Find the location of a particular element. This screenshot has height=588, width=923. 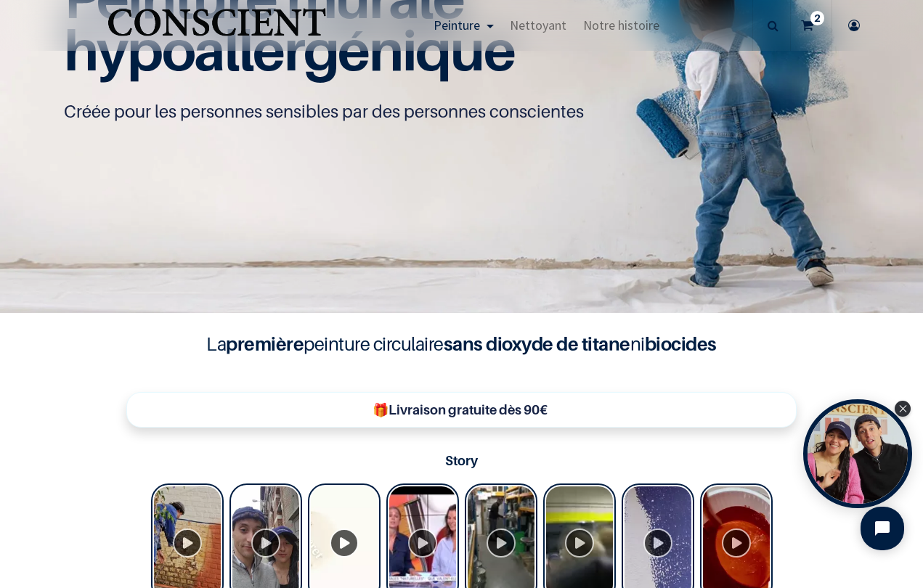

b: biocides is located at coordinates (680, 344).